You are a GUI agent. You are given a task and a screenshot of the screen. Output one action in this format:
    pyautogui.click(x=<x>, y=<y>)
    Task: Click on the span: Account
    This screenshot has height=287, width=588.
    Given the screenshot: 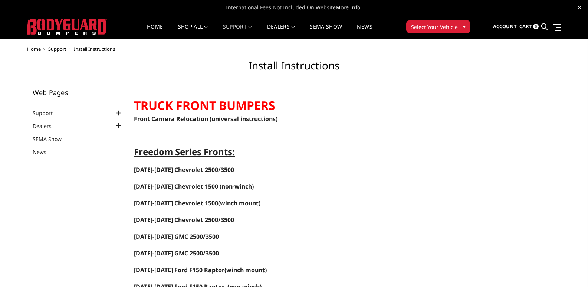 What is the action you would take?
    pyautogui.click(x=505, y=26)
    